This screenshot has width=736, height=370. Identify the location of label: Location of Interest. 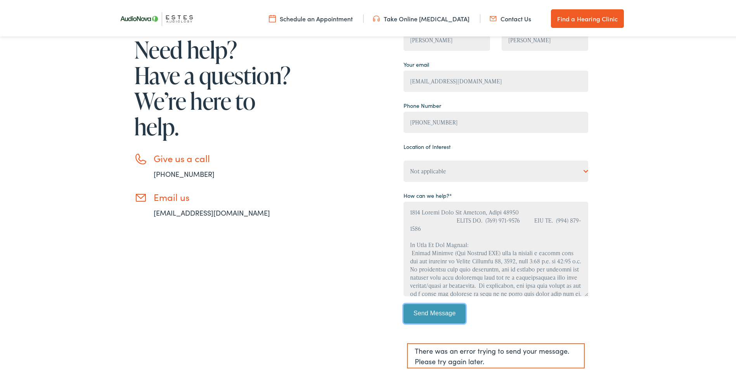
(427, 145).